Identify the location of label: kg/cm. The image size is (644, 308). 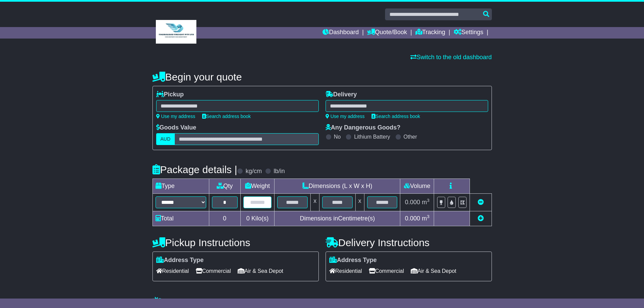
(254, 171).